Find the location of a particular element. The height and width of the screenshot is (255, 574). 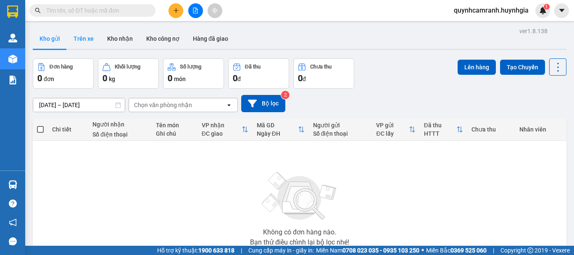

span: món is located at coordinates (180, 79).